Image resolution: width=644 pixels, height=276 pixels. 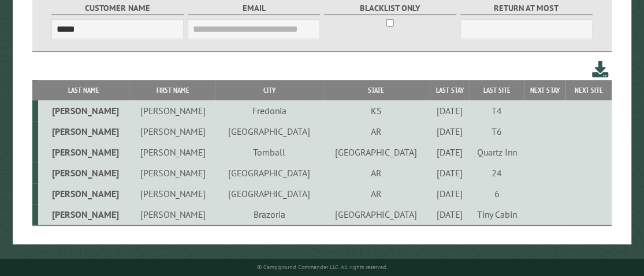 What do you see at coordinates (269, 90) in the screenshot?
I see `th: City` at bounding box center [269, 90].